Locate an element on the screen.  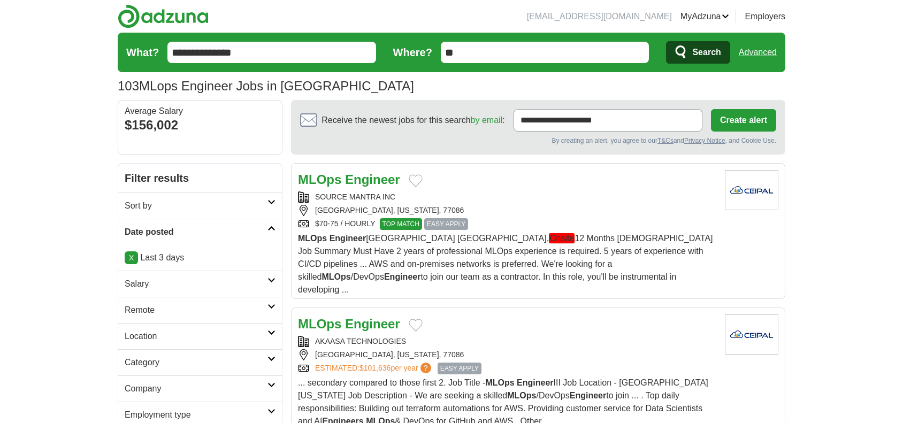
h2: Filter results is located at coordinates (200, 178).